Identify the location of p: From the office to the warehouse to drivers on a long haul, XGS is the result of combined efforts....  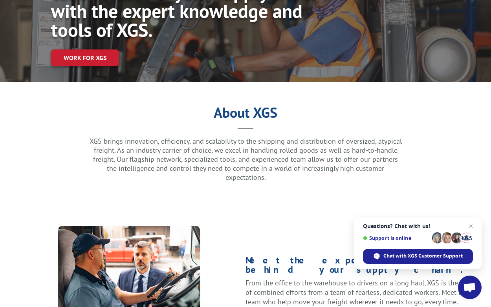
(362, 292).